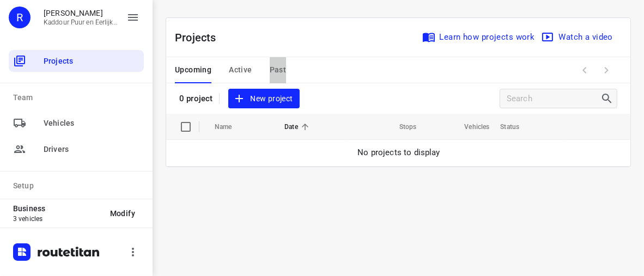  What do you see at coordinates (196, 99) in the screenshot?
I see `p: 0 project` at bounding box center [196, 99].